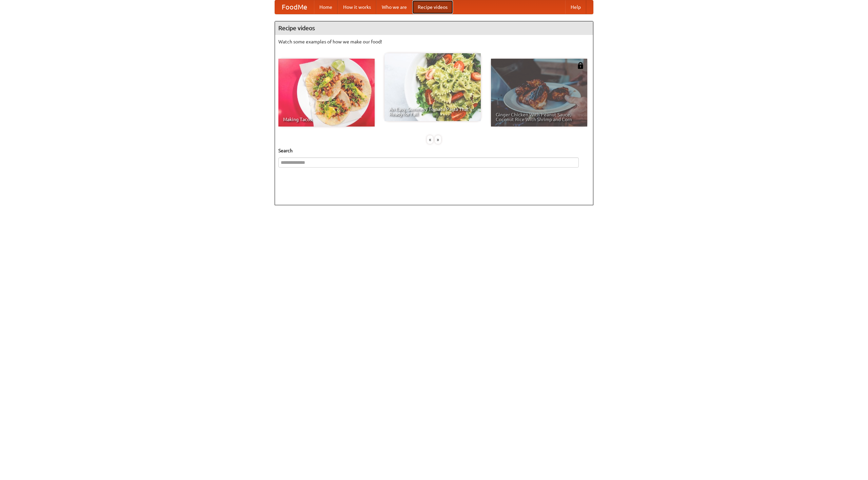 The image size is (868, 480). What do you see at coordinates (294, 7) in the screenshot?
I see `a: FoodMe` at bounding box center [294, 7].